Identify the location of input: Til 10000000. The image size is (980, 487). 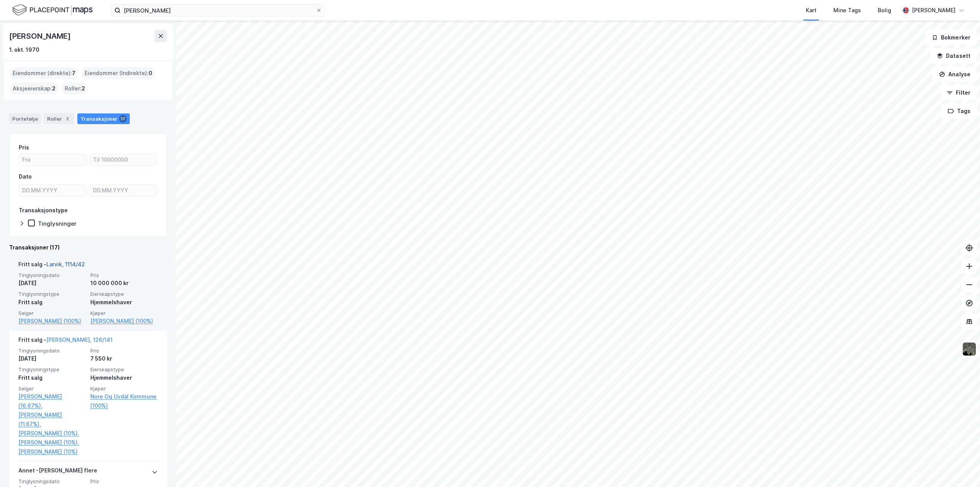
(123, 160).